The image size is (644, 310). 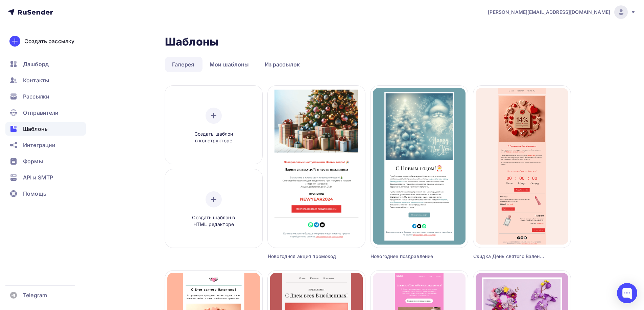 I want to click on a: Дашборд, so click(x=46, y=64).